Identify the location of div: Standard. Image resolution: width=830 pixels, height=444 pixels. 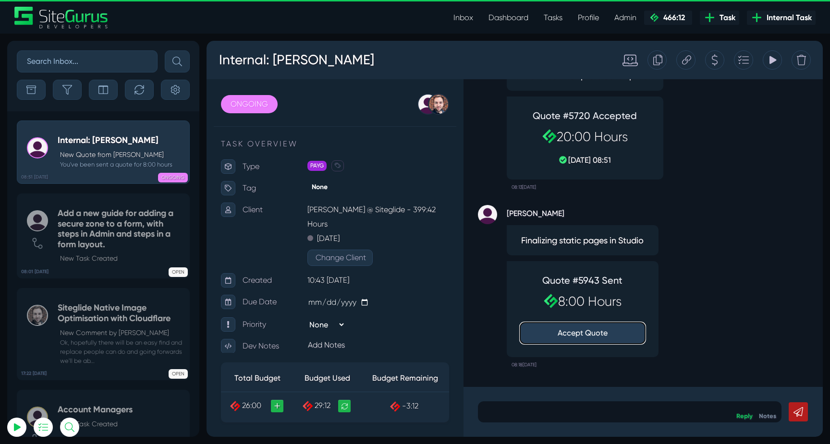
(419, 19).